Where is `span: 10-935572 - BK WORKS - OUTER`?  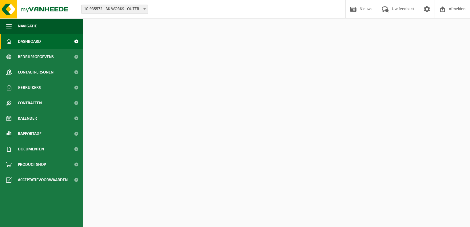 span: 10-935572 - BK WORKS - OUTER is located at coordinates (114, 9).